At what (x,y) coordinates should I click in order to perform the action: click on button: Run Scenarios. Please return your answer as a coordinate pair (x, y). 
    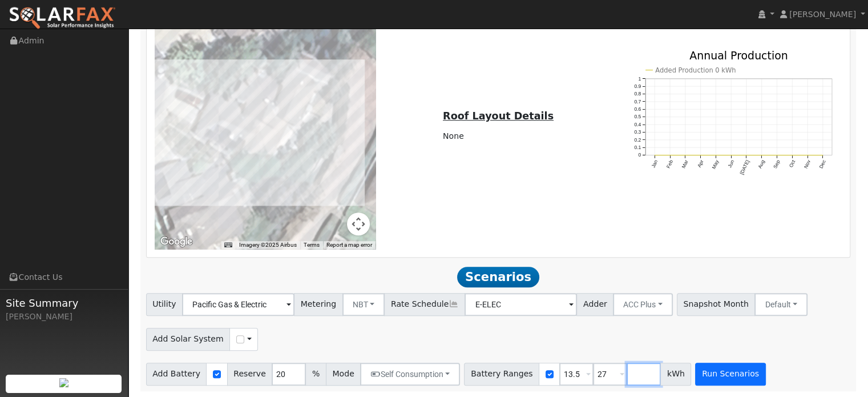
    Looking at the image, I should click on (730, 374).